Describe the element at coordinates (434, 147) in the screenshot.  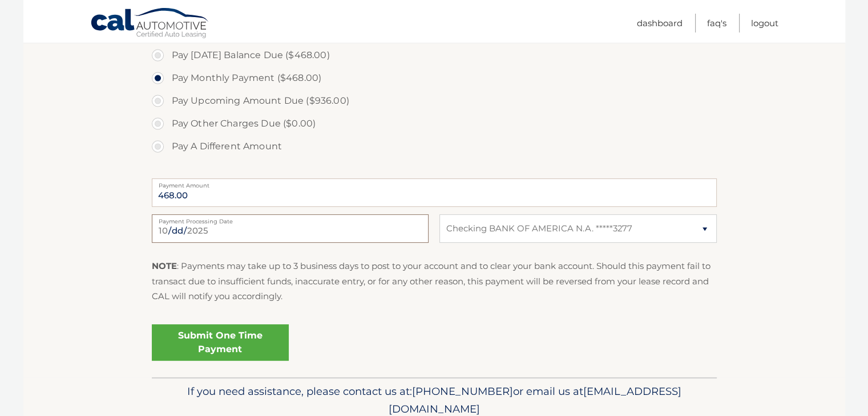
I see `label: Pay A Different Amount` at that location.